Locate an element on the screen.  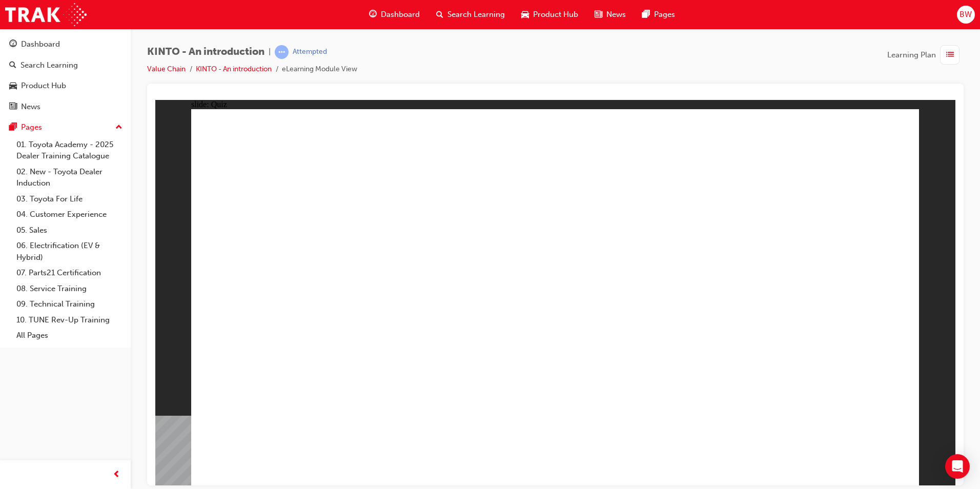
div: Product Hub is located at coordinates (44, 86).